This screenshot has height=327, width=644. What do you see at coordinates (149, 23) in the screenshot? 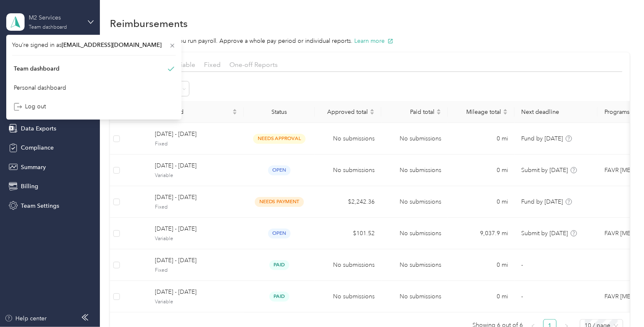
I see `h1: Reimbursements` at bounding box center [149, 23].